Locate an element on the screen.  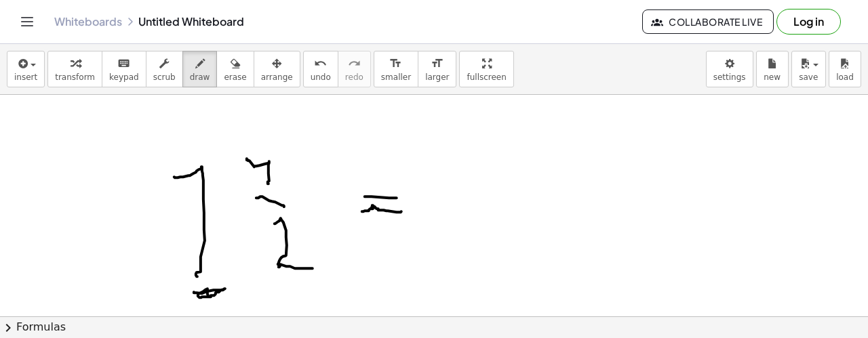
button: save is located at coordinates (808, 69).